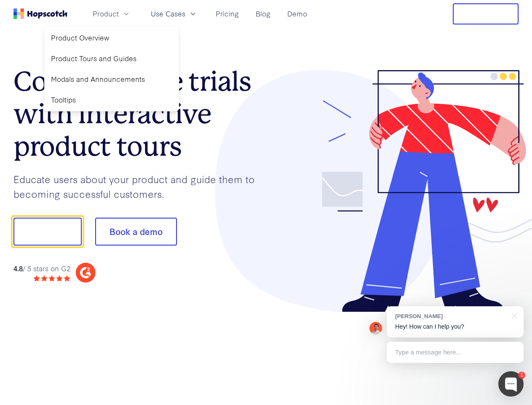 This screenshot has width=532, height=405. What do you see at coordinates (297, 14) in the screenshot?
I see `a: Demo` at bounding box center [297, 14].